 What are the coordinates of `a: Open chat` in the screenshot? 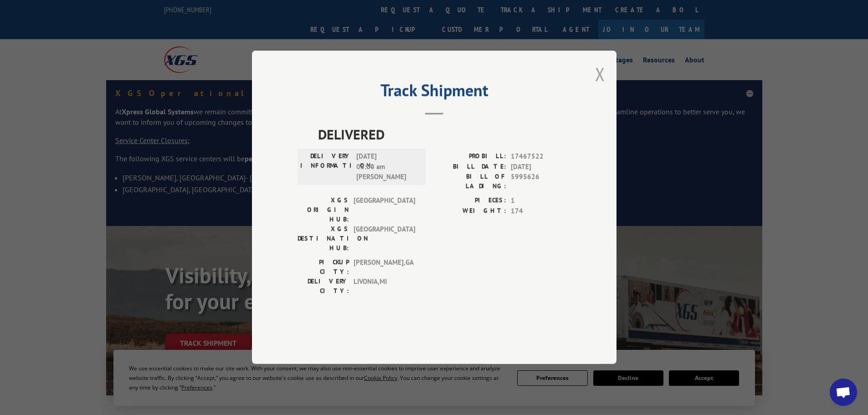 It's located at (843, 392).